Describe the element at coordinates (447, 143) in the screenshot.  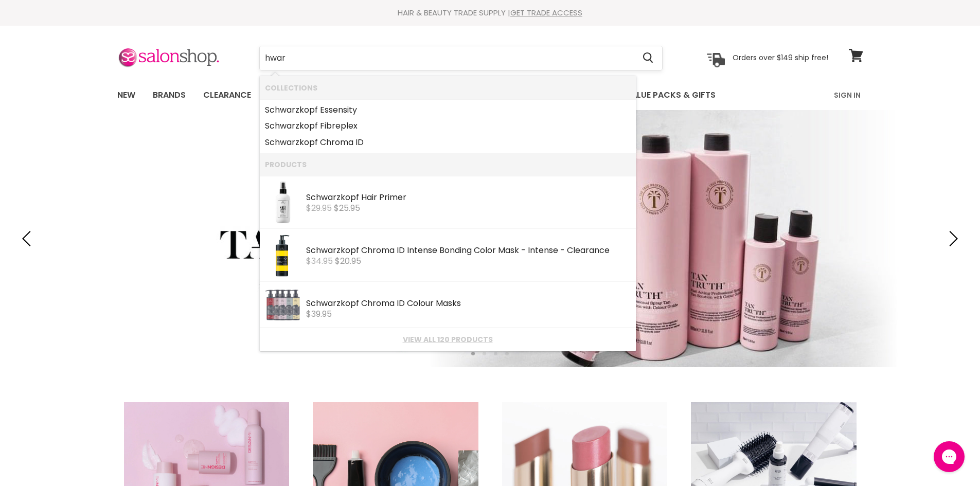
I see `li: Collections: Schwarzkopf Chroma ID` at that location.